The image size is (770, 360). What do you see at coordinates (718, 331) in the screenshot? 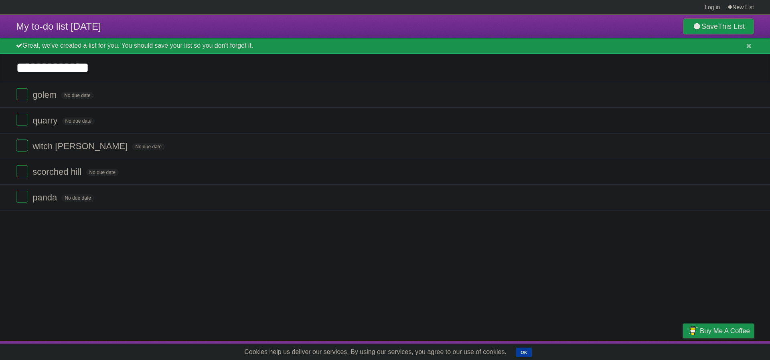
I see `a: Buy me a coffee` at bounding box center [718, 331].